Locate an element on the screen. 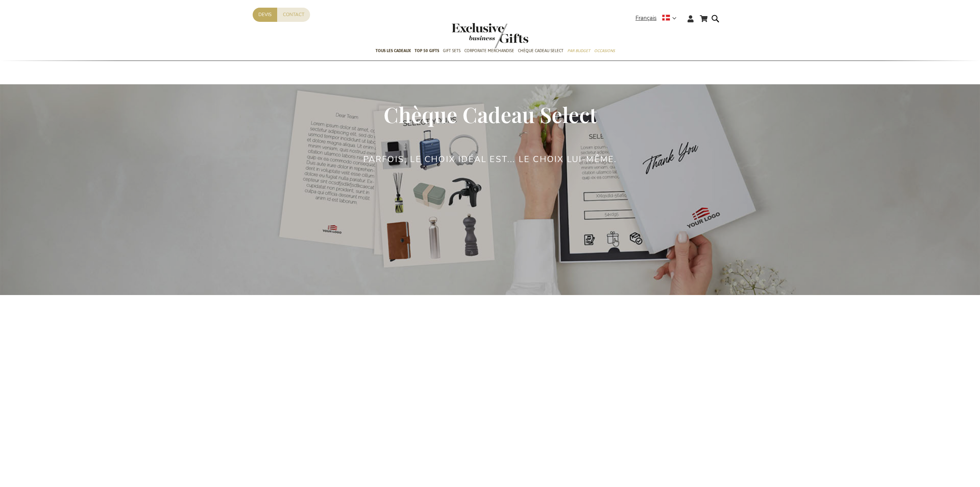 The width and height of the screenshot is (980, 487). a: Accueil is located at coordinates (272, 70).